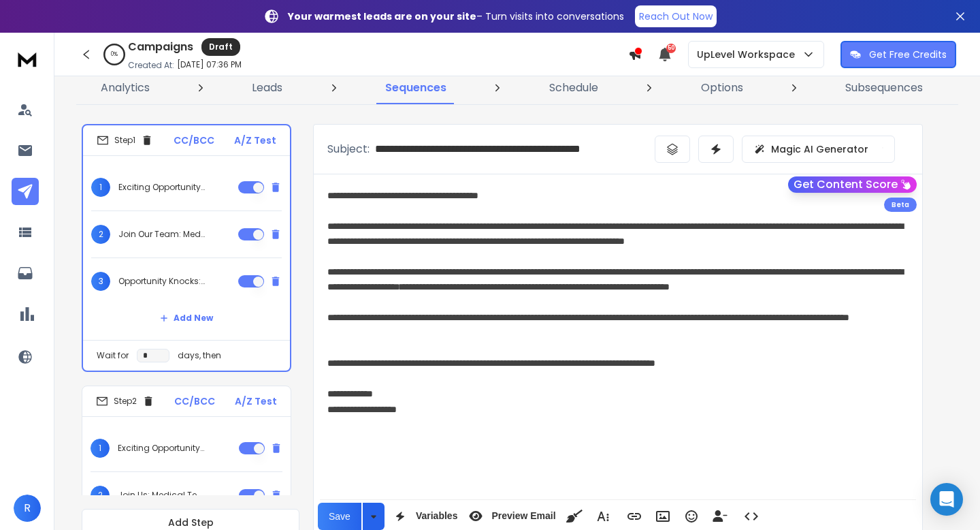  Describe the element at coordinates (340, 516) in the screenshot. I see `button: Save` at that location.